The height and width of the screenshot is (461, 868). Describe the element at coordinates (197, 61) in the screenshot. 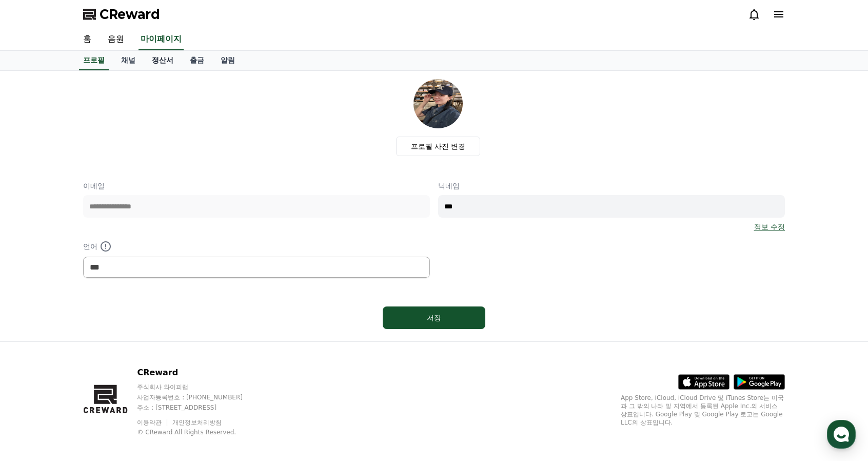

I see `a: 출금` at that location.